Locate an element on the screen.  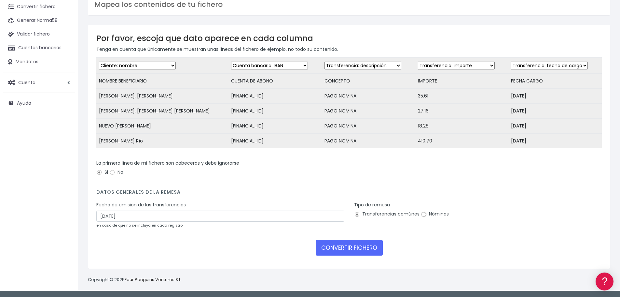
p: Copyright © 2025 . is located at coordinates (135, 279).